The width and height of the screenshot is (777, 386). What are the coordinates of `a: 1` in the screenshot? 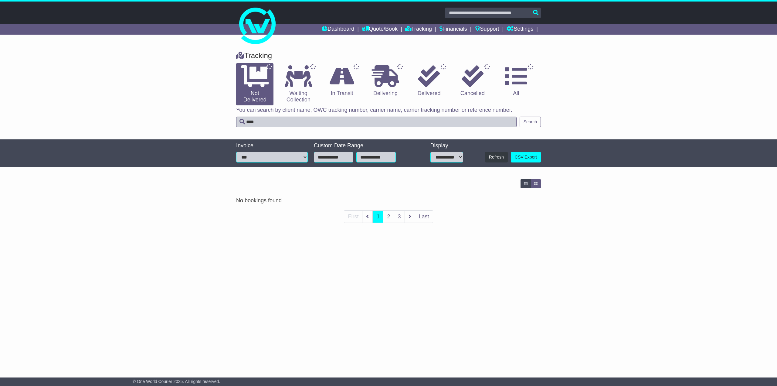 It's located at (378, 216).